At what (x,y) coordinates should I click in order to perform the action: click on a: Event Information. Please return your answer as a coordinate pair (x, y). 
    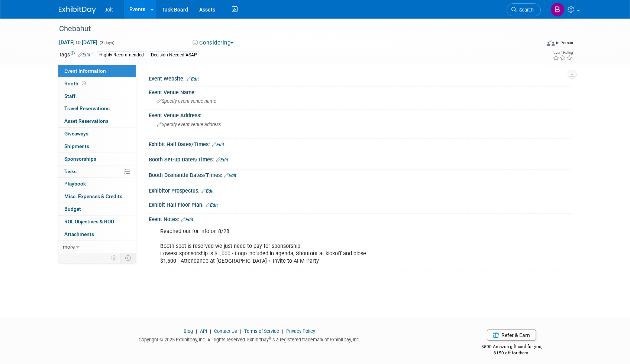
    Looking at the image, I should click on (97, 71).